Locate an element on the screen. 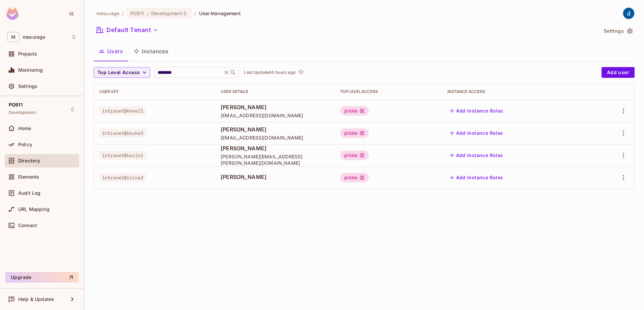  span: refresh is located at coordinates (301, 72).